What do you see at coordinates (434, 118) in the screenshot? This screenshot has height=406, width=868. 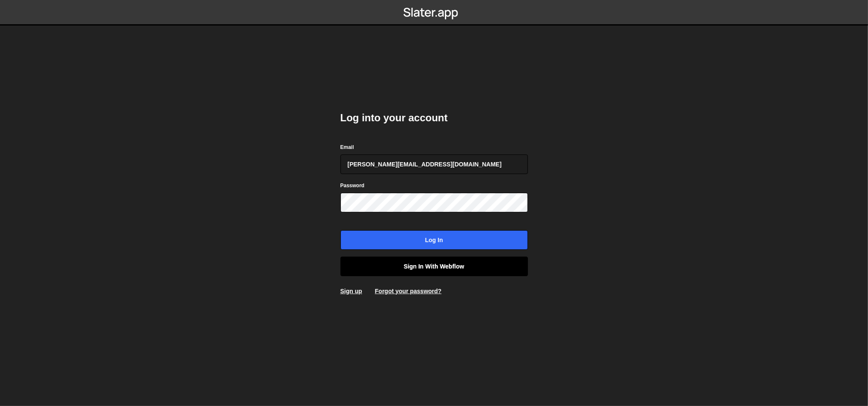 I see `h2: Log into your account` at bounding box center [434, 118].